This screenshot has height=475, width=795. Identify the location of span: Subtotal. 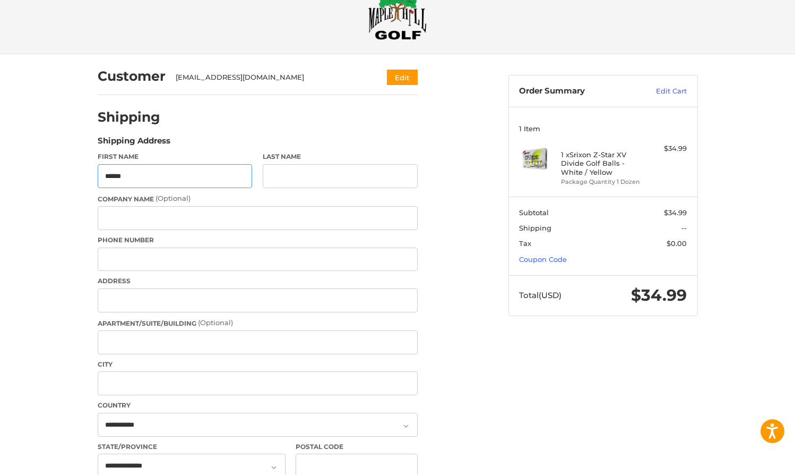
(534, 212).